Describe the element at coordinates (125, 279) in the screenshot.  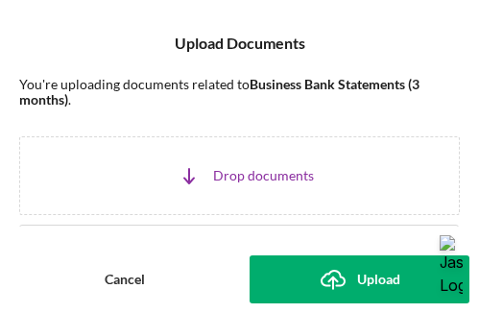
I see `div: Cancel` at that location.